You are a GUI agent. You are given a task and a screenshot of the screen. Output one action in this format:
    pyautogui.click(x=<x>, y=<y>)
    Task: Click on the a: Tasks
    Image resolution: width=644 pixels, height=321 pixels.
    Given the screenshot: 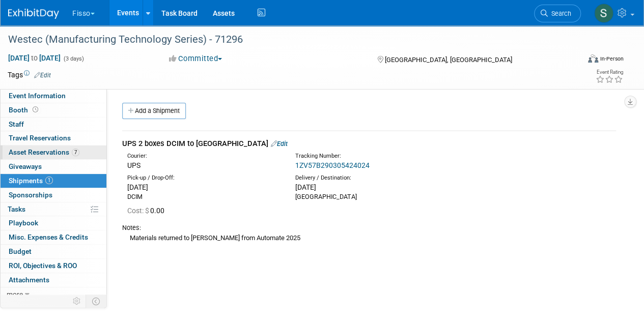 What is the action you would take?
    pyautogui.click(x=54, y=209)
    